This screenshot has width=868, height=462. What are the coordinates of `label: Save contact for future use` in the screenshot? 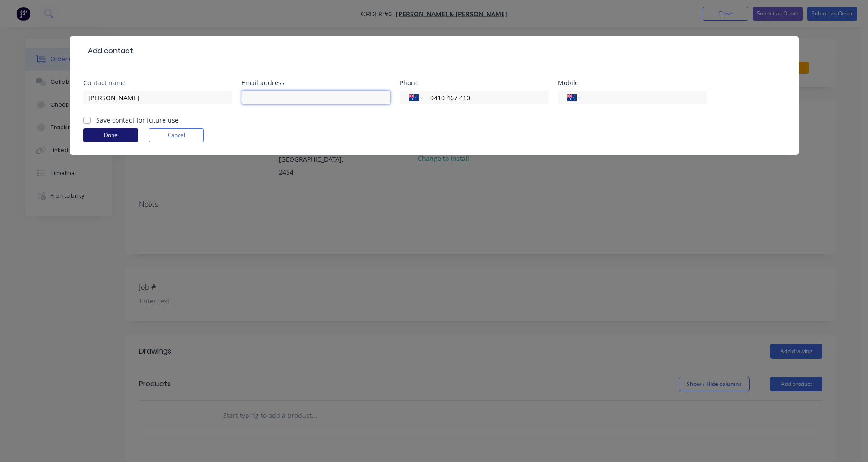 It's located at (137, 120).